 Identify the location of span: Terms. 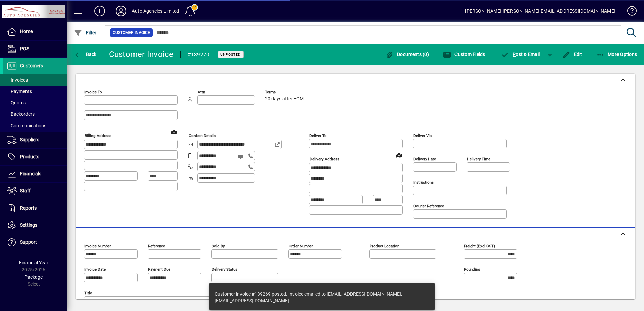
(285, 92).